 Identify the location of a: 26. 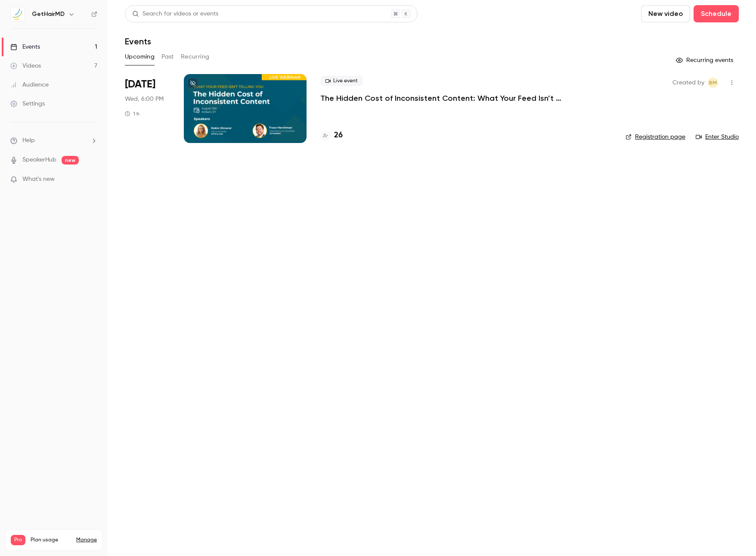
(331, 135).